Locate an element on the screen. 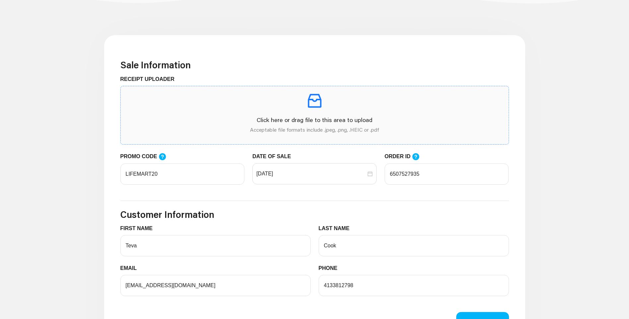 The height and width of the screenshot is (319, 629). span: inbox is located at coordinates (315, 101).